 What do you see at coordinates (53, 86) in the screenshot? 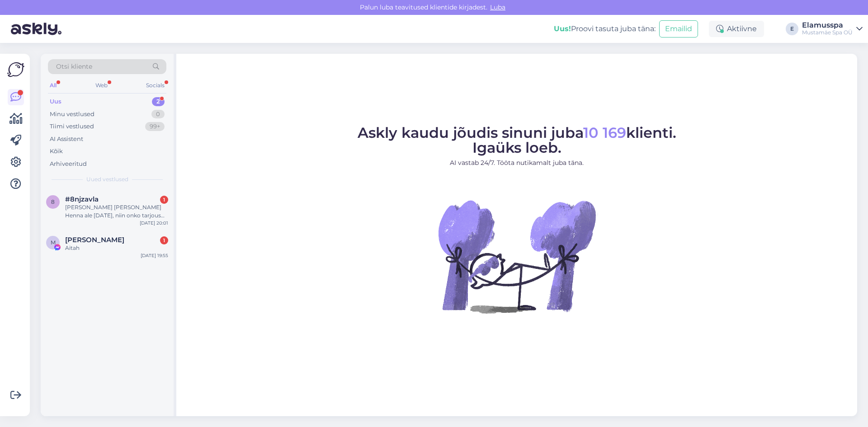
I see `div: All` at bounding box center [53, 86].